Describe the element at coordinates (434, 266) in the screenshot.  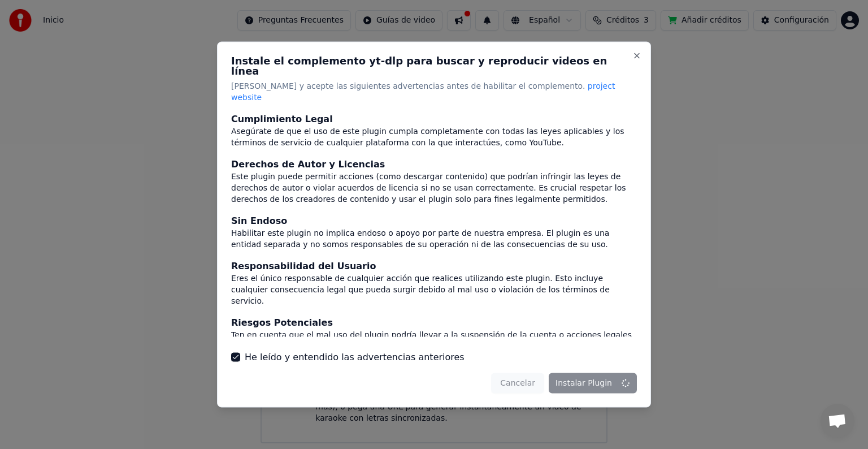
I see `div: Responsabilidad del Usuario` at that location.